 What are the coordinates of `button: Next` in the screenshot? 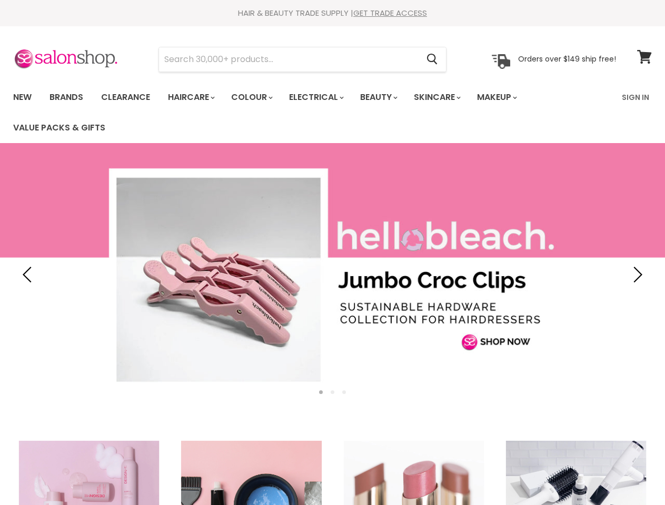 It's located at (636, 275).